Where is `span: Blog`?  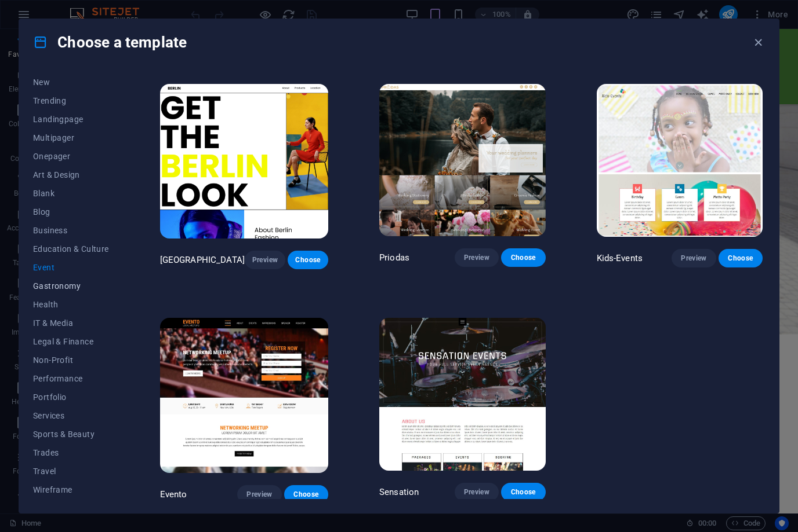
span: Blog is located at coordinates (71, 212).